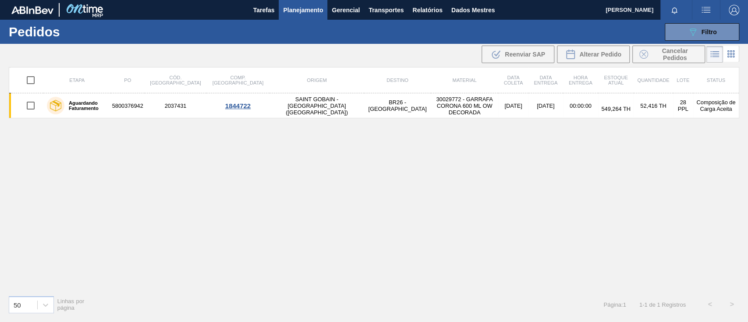  Describe the element at coordinates (465, 106) in the screenshot. I see `td: 30029772 - GARRAFA CORONA 600 ML OW DECORADA` at that location.